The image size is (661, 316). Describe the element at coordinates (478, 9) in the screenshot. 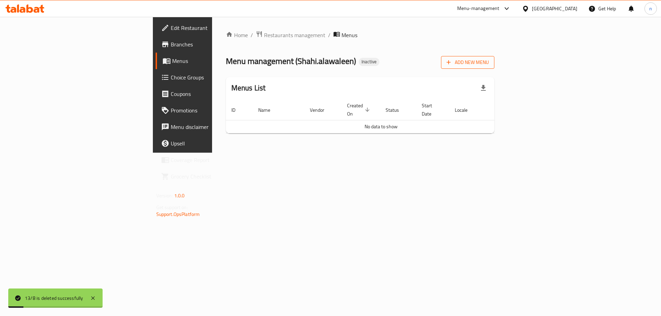

I see `div: Menu-management` at that location.